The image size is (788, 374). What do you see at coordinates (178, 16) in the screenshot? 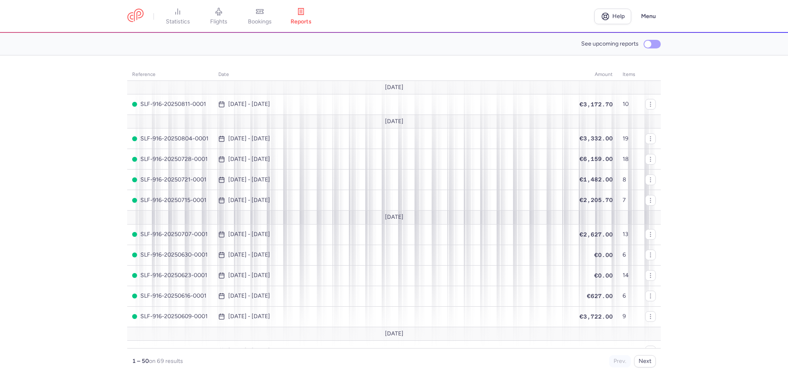
I see `a: statistics` at bounding box center [178, 16].